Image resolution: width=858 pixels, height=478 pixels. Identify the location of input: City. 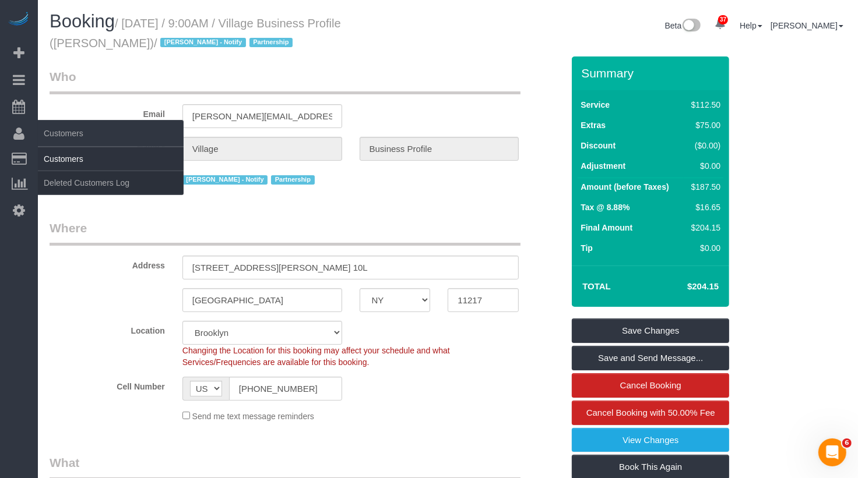
(262, 300).